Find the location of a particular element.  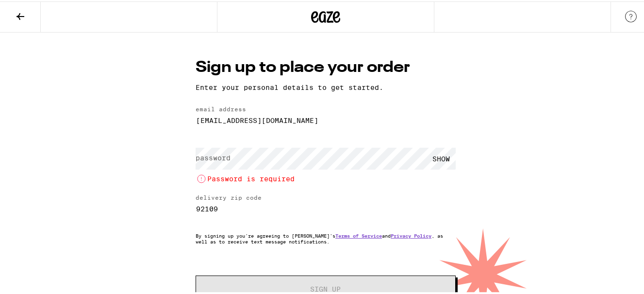

label: delivery zip code is located at coordinates (228, 196).